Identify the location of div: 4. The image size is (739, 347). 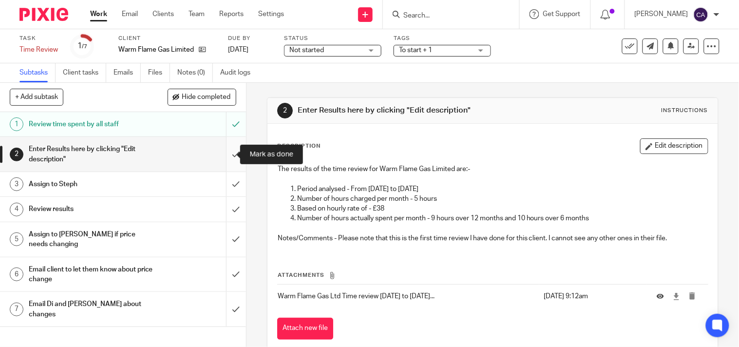
(17, 210).